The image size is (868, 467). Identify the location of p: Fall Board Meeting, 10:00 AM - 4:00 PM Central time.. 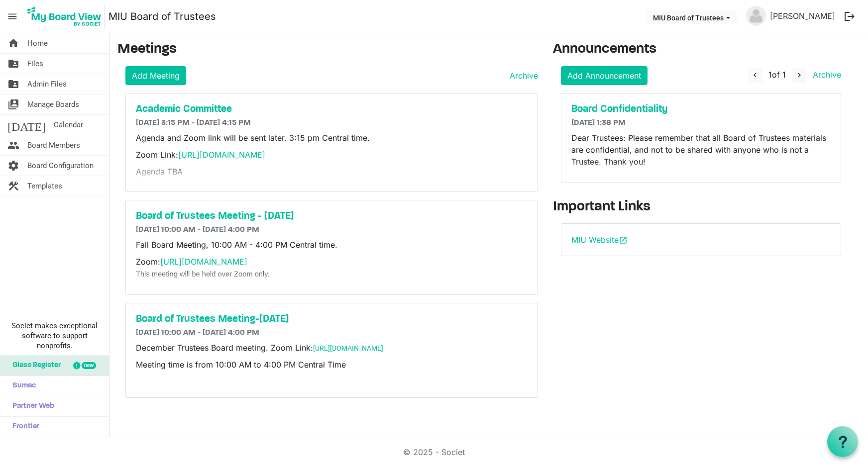
(331, 245).